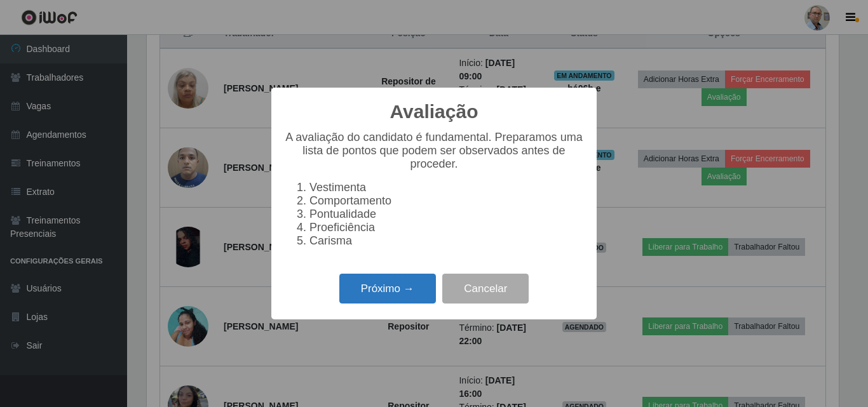  What do you see at coordinates (434, 112) in the screenshot?
I see `h2: Avaliação` at bounding box center [434, 112].